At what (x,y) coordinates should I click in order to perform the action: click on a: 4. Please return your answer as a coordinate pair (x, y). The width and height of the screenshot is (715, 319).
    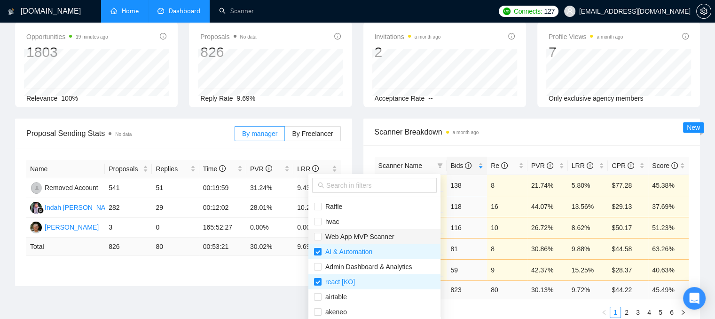
    Looking at the image, I should click on (649, 312).